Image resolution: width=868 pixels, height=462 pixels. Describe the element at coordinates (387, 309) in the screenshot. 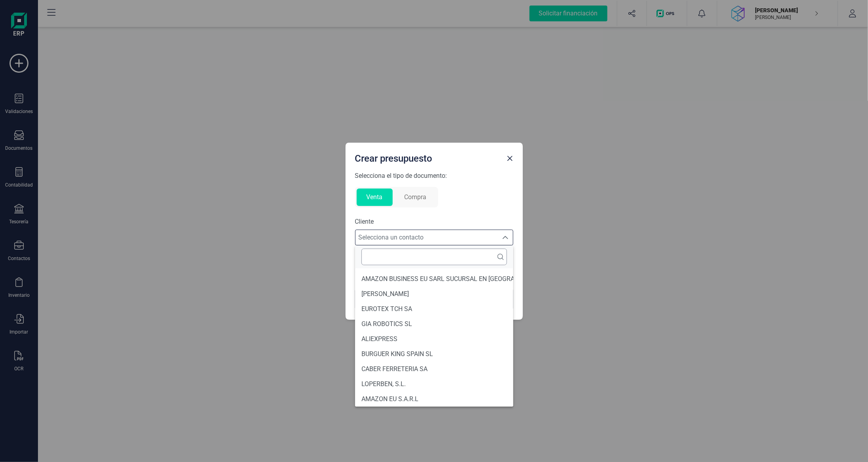

I see `span: EUROTEX TCH SA` at that location.